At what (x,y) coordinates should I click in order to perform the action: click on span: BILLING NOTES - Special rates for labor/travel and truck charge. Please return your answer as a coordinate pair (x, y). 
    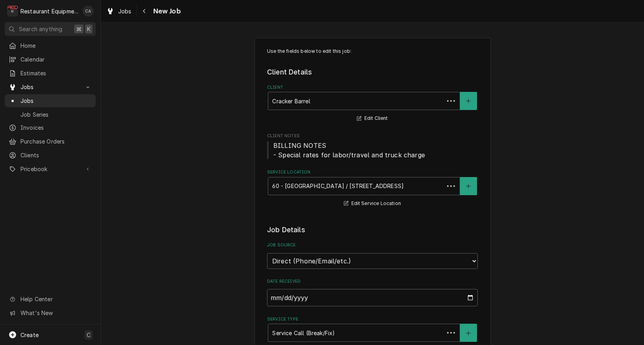
    Looking at the image, I should click on (349, 150).